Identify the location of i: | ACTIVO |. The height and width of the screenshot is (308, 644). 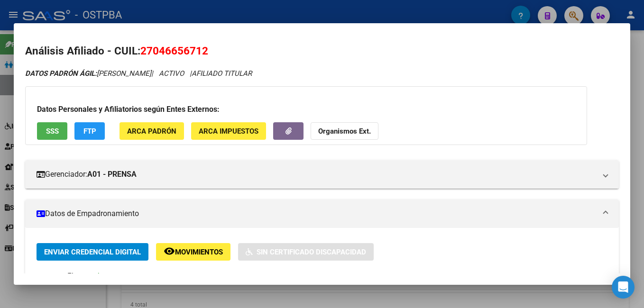
(138, 73).